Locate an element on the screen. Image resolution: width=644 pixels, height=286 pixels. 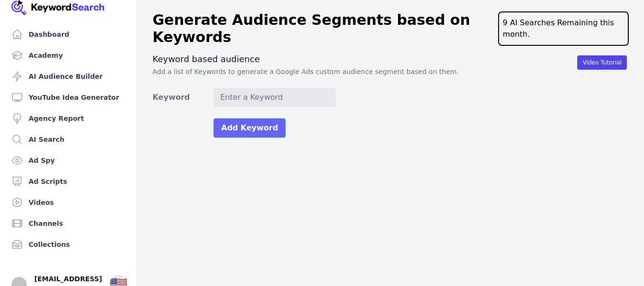
a: Videos is located at coordinates (68, 203).